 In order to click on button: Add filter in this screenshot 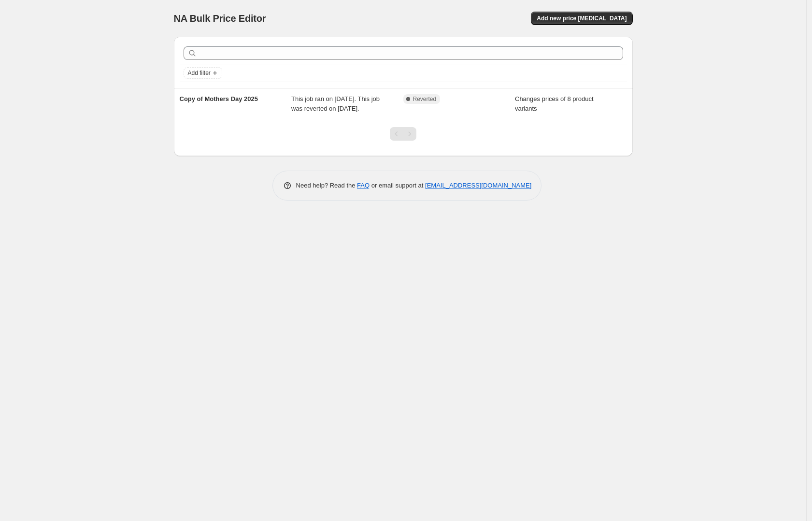, I will do `click(203, 73)`.